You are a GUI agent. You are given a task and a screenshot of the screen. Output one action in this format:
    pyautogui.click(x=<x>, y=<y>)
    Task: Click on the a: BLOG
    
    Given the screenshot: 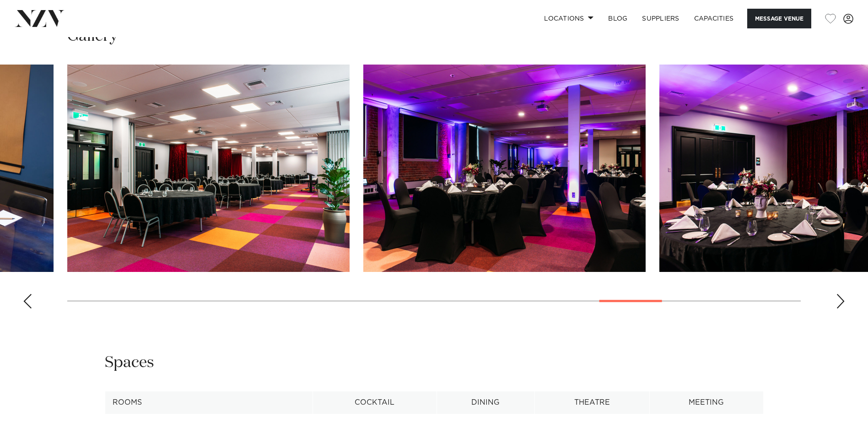 What is the action you would take?
    pyautogui.click(x=618, y=19)
    